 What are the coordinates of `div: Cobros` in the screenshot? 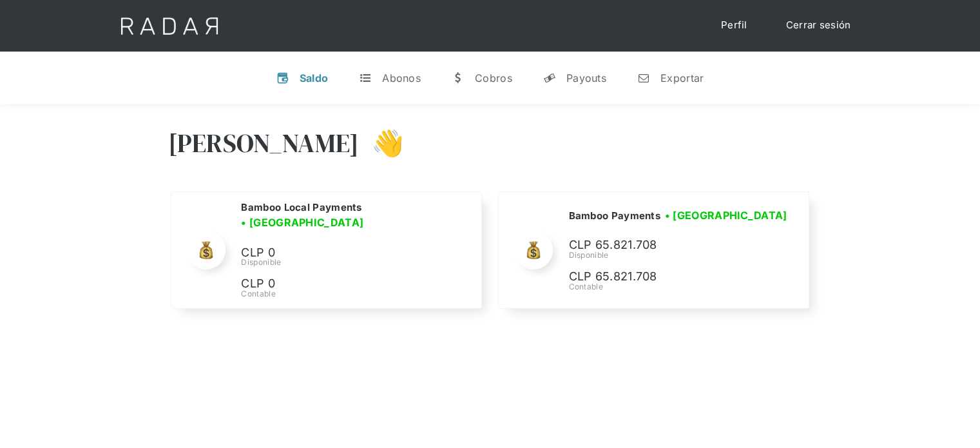 It's located at (493, 78).